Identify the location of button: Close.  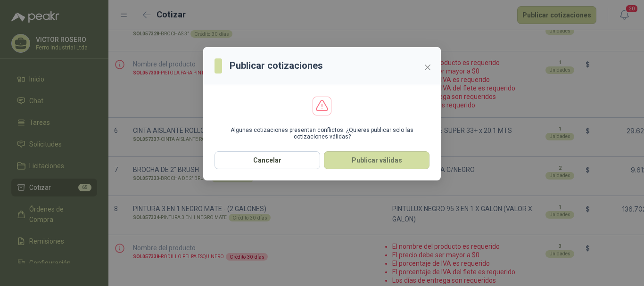
(428, 68).